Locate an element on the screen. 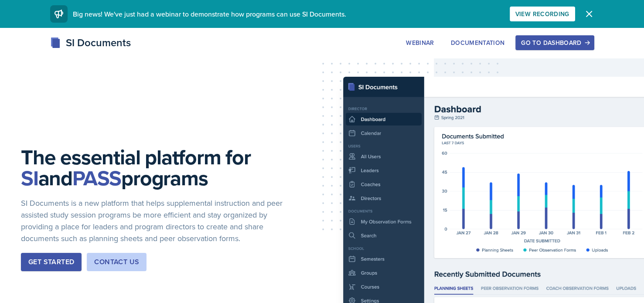 The height and width of the screenshot is (303, 644). div: Go to Dashboard is located at coordinates (555, 43).